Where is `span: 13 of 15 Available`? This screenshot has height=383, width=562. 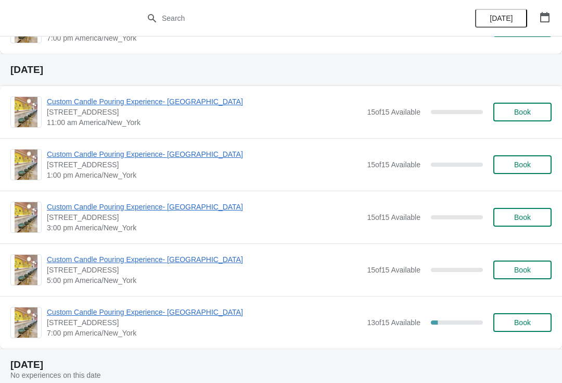
span: 13 of 15 Available is located at coordinates (394, 322).